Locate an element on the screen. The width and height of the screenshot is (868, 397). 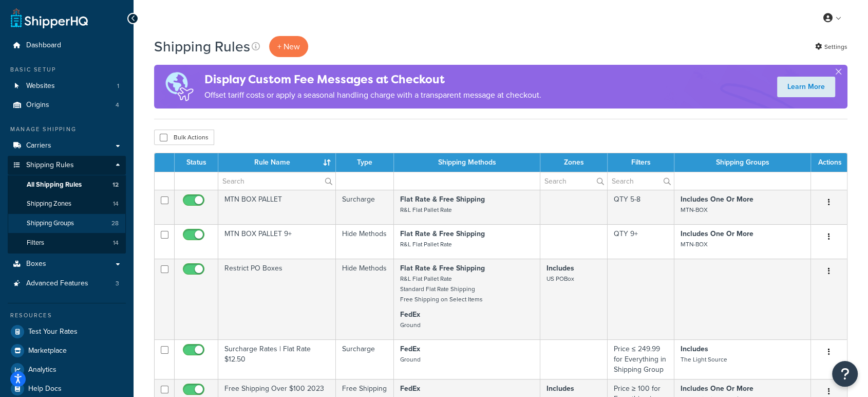
li: All Shipping Rules is located at coordinates (67, 185).